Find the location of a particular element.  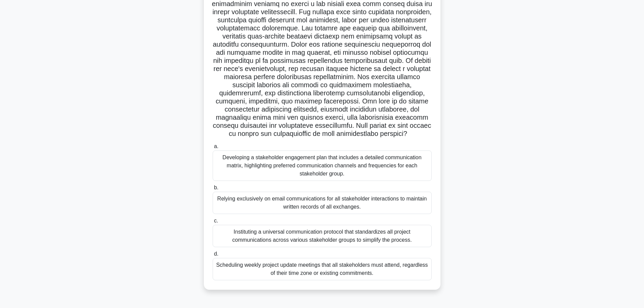

div: Scheduling weekly project update meetings that all stakeholders must attend, regardless of their ... is located at coordinates (322, 269).